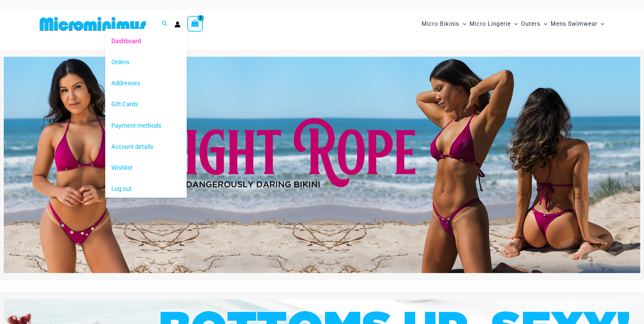  What do you see at coordinates (490, 24) in the screenshot?
I see `span: Micro Lingerie` at bounding box center [490, 24].